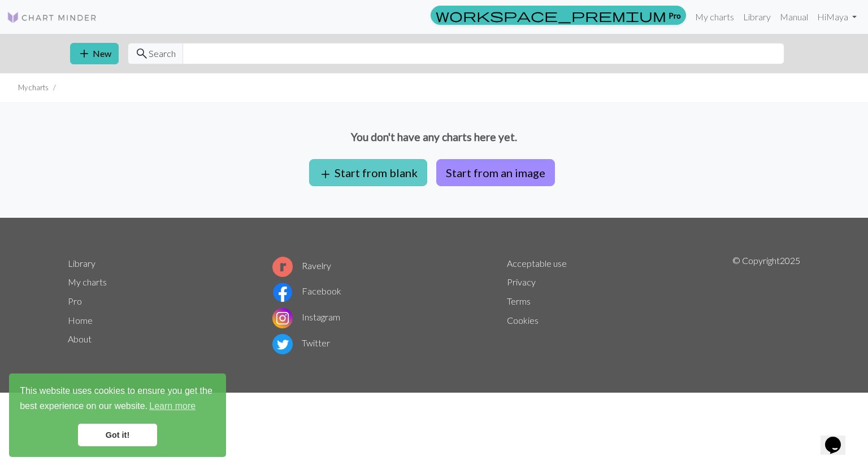  I want to click on a: Instagram, so click(307, 317).